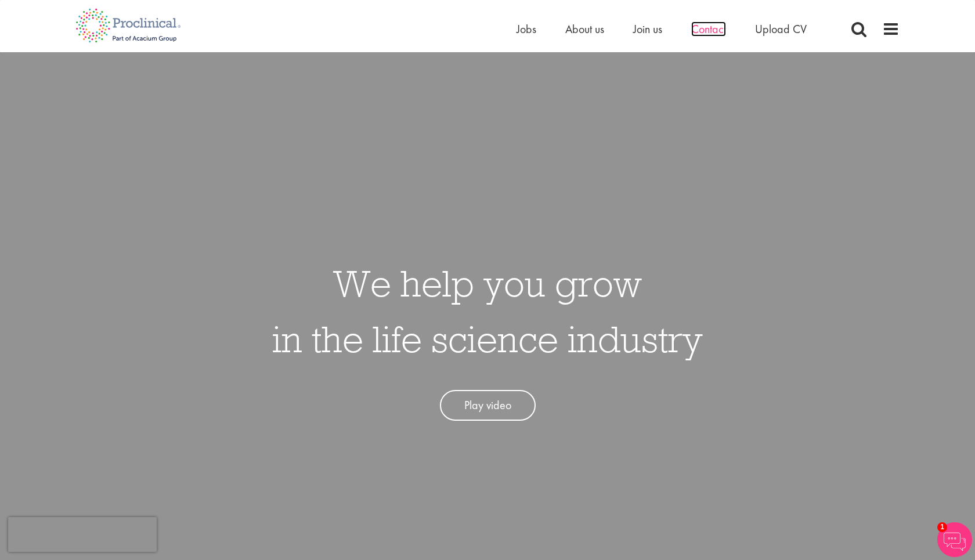 Image resolution: width=975 pixels, height=560 pixels. What do you see at coordinates (708, 29) in the screenshot?
I see `span: Contact` at bounding box center [708, 29].